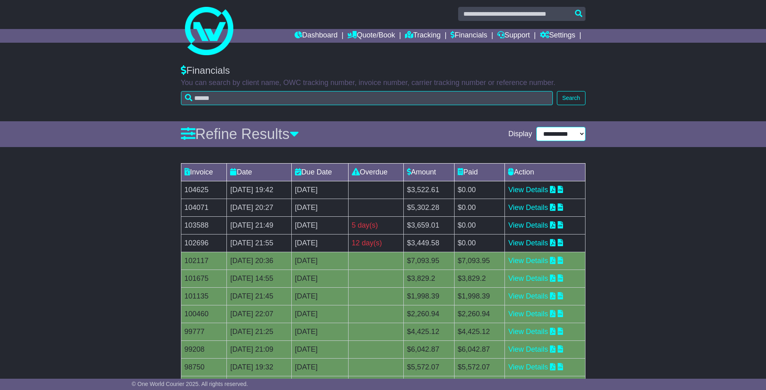 This screenshot has width=766, height=390. I want to click on span: Display, so click(520, 134).